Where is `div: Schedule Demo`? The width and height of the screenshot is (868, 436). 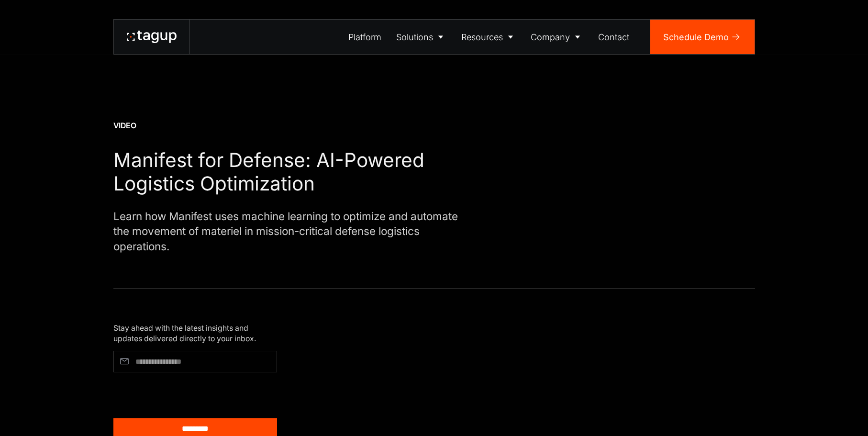 div: Schedule Demo is located at coordinates (696, 37).